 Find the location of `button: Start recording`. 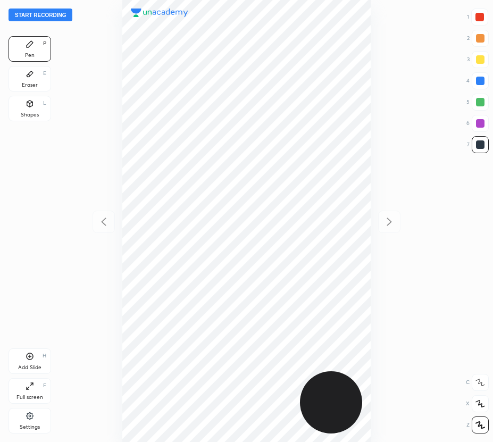

button: Start recording is located at coordinates (40, 15).